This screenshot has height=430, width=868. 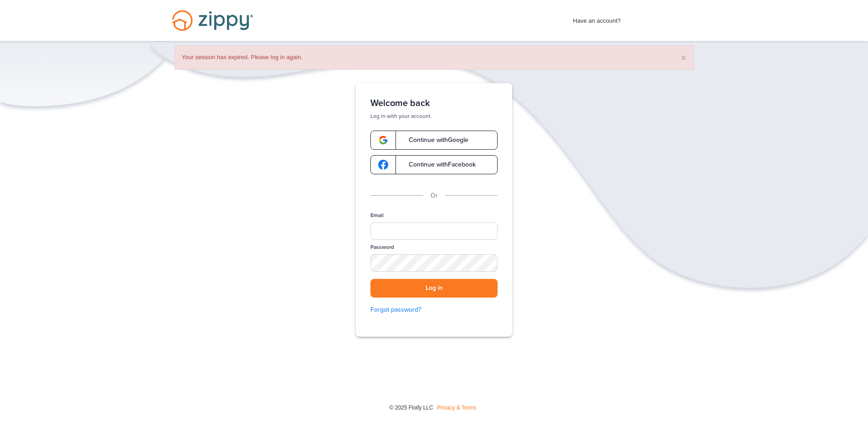 I want to click on span: Have an account?, so click(x=597, y=19).